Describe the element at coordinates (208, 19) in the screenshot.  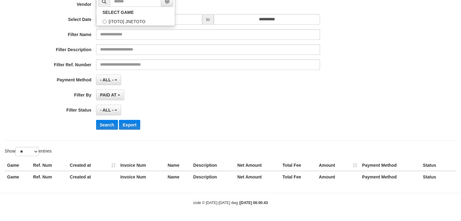
I see `span: to` at that location.